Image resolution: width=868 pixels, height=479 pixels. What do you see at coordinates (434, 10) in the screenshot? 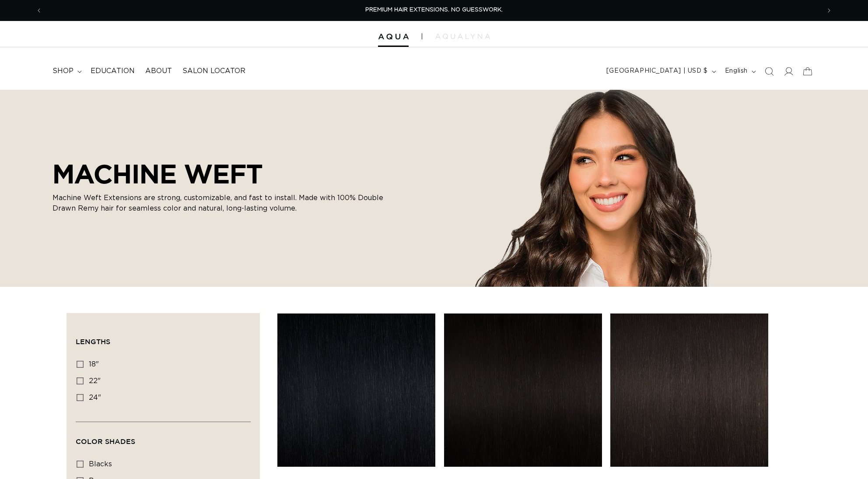
I see `span: PREMIUM HAIR EXTENSIONS. NO GUESSWORK.` at bounding box center [434, 10].